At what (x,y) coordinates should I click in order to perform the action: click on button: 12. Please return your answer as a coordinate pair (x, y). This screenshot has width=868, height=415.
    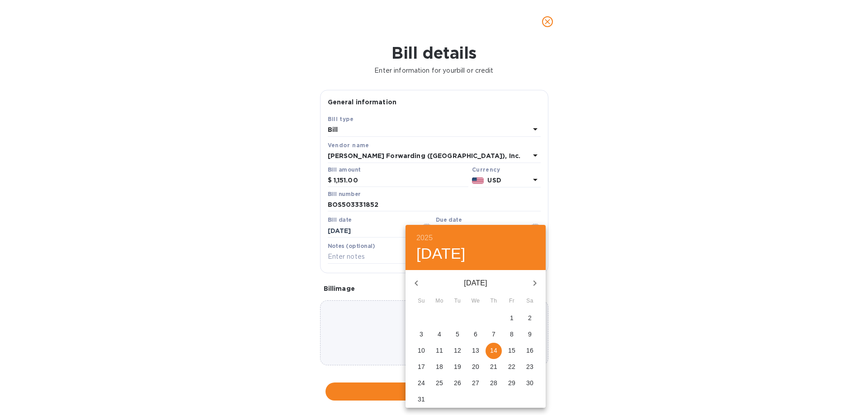
    Looking at the image, I should click on (458, 351).